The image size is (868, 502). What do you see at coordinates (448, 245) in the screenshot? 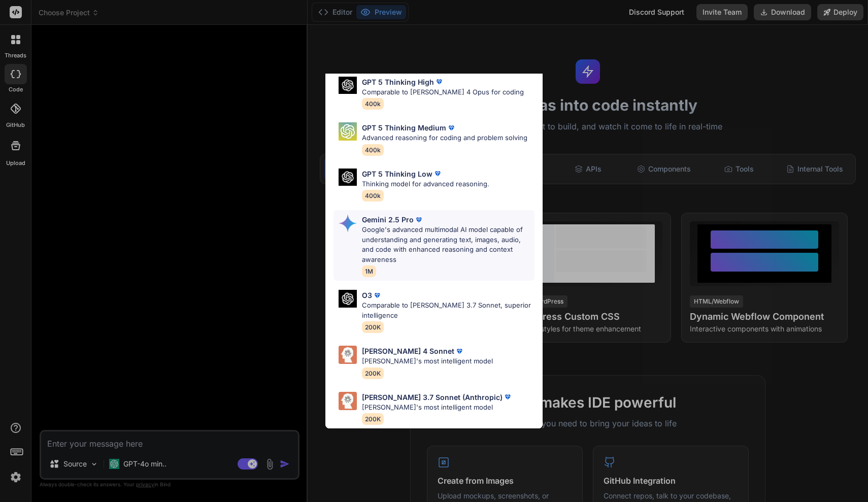
I see `p: Google's advanced multimodal AI model capable of understanding and generating text, images, audio...` at bounding box center [448, 245].